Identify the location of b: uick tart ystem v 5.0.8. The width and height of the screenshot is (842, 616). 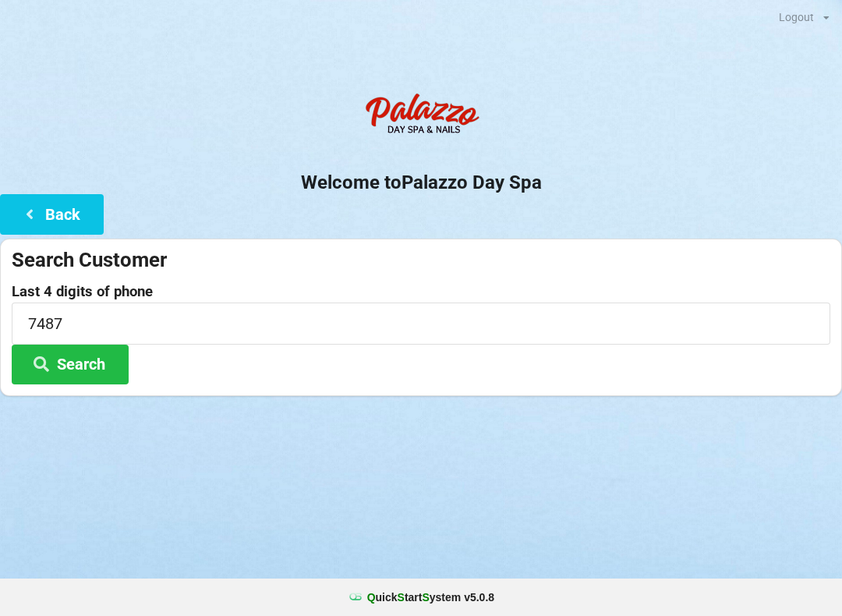
(430, 597).